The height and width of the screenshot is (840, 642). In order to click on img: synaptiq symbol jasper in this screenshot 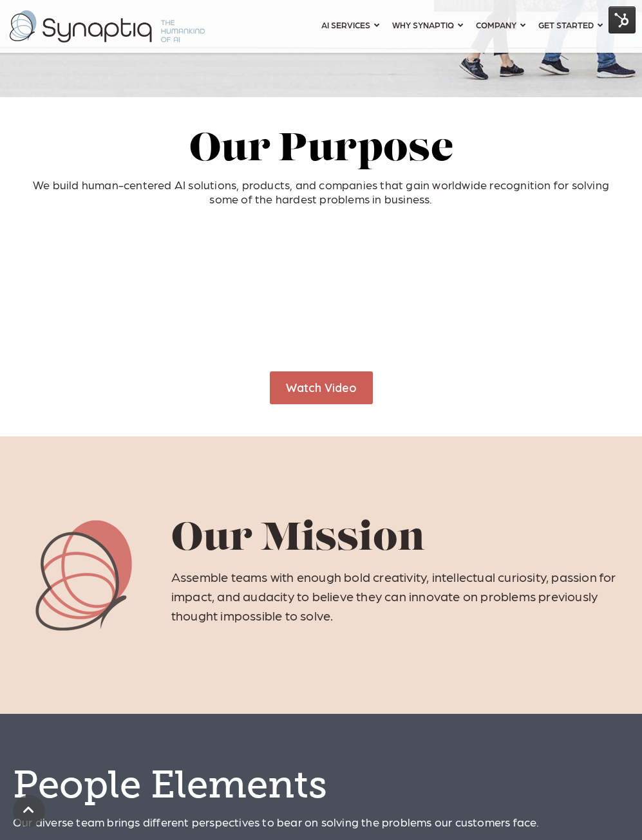, I will do `click(84, 576)`.